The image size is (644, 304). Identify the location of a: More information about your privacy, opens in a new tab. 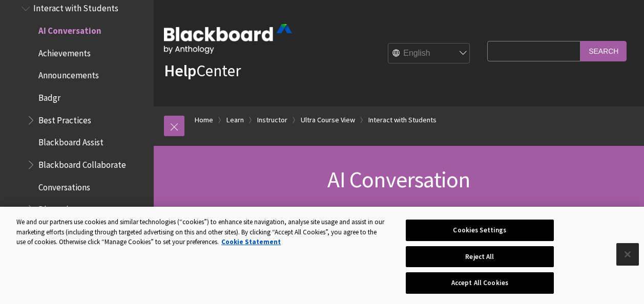
(251, 242).